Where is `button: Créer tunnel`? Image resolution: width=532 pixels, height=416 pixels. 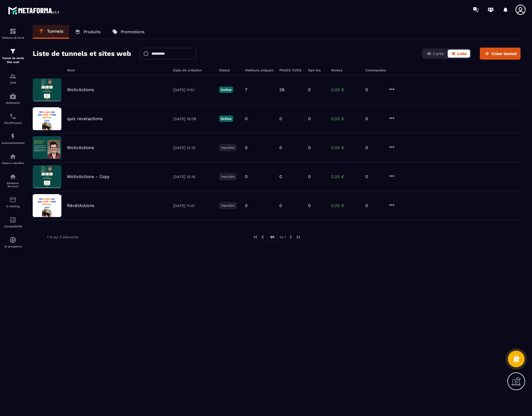 button: Créer tunnel is located at coordinates (500, 54).